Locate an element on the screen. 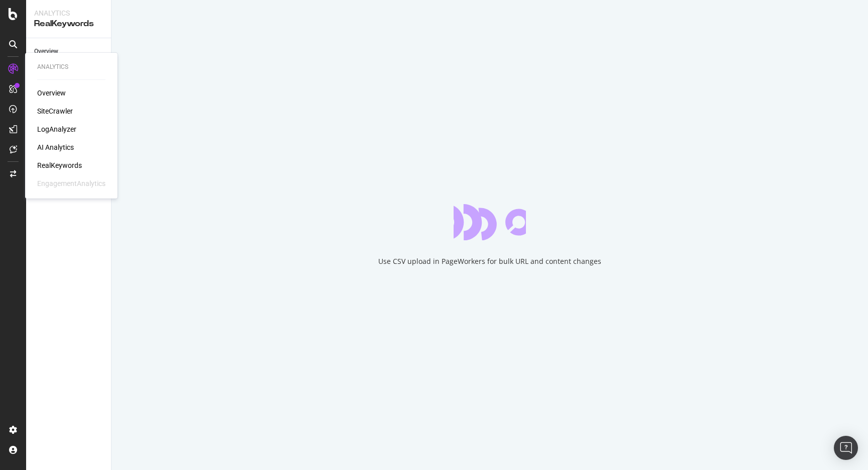 This screenshot has width=868, height=470. div: LogAnalyzer is located at coordinates (57, 129).